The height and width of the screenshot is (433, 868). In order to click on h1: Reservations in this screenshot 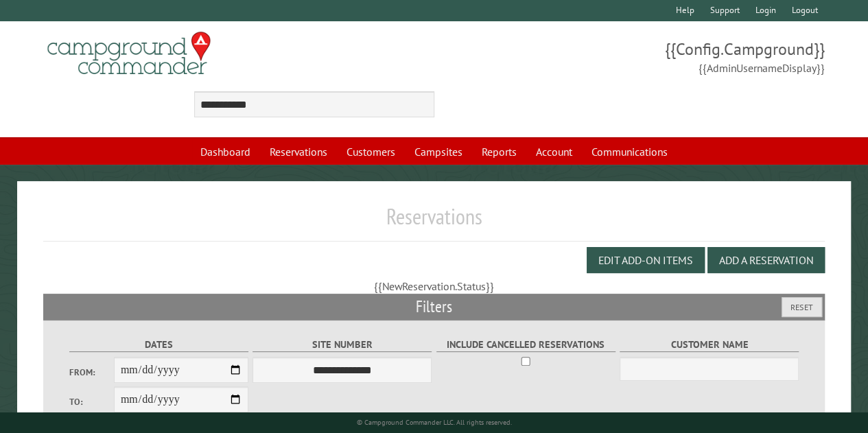, I will do `click(434, 221)`.